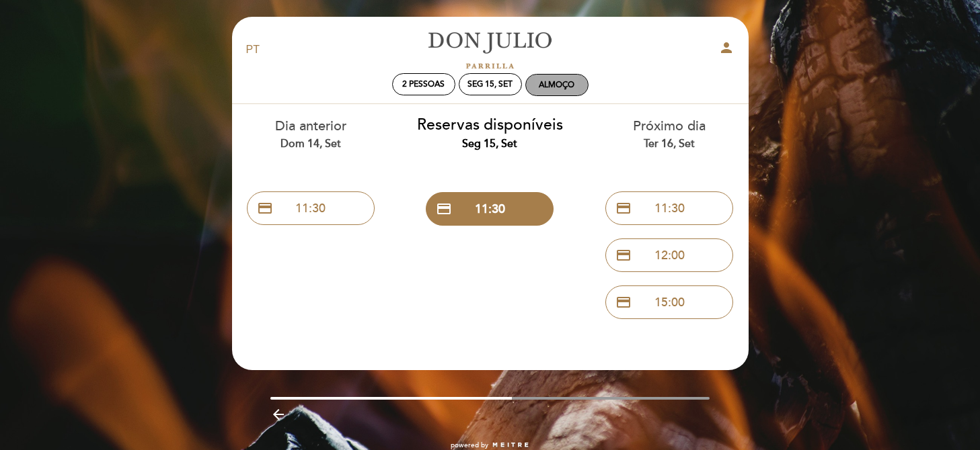 This screenshot has height=450, width=980. Describe the element at coordinates (669, 143) in the screenshot. I see `div: Ter 16, set` at that location.